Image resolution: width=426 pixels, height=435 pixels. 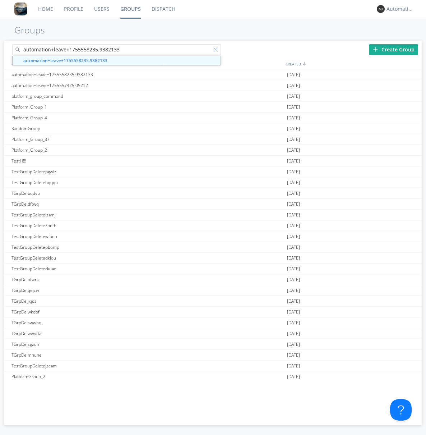 I want to click on div: Automation+0004, so click(x=400, y=9).